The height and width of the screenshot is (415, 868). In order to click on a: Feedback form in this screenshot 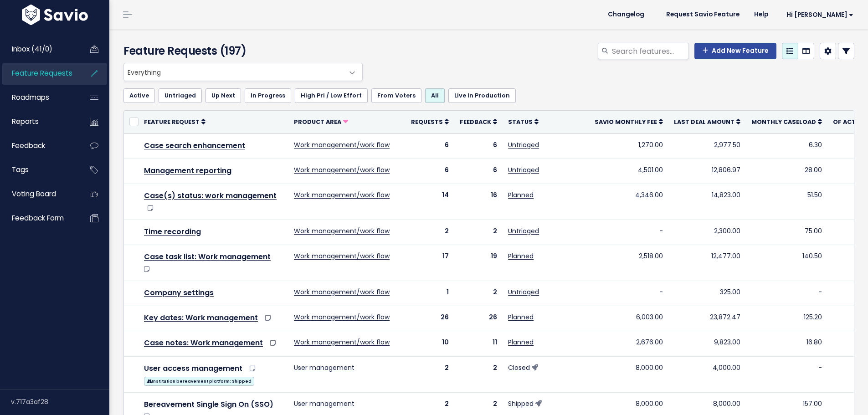, I will do `click(39, 218)`.